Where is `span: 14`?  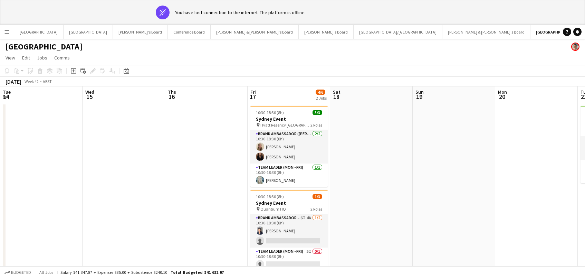 span: 14 is located at coordinates (6, 96).